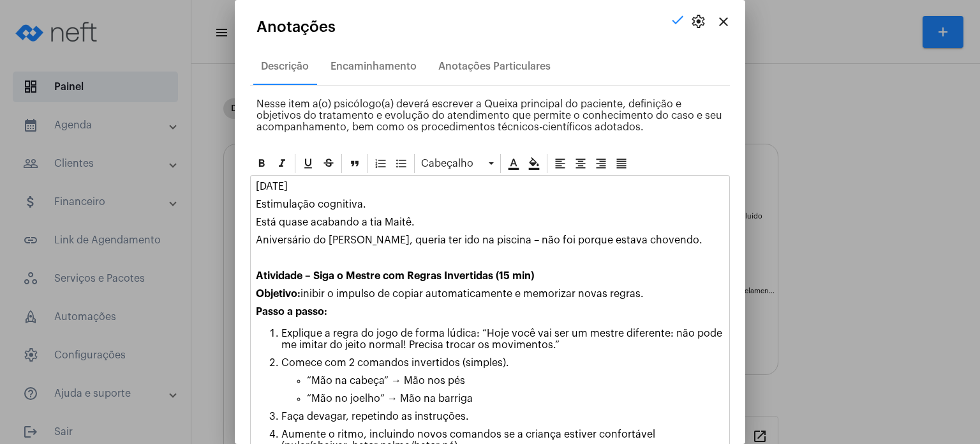  Describe the element at coordinates (490, 294) in the screenshot. I see `p: inibir o impulso de copiar automaticamente e memorizar novas regras.` at that location.